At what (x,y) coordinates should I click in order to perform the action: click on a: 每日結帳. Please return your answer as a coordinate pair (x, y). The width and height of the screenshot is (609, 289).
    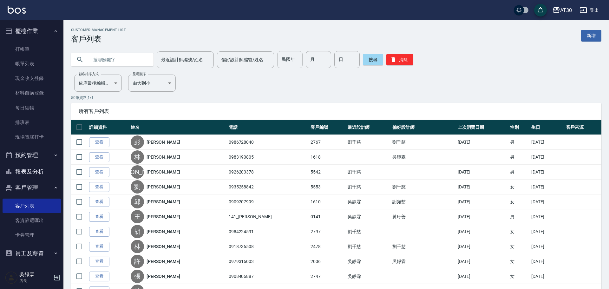
    Looking at the image, I should click on (32, 108).